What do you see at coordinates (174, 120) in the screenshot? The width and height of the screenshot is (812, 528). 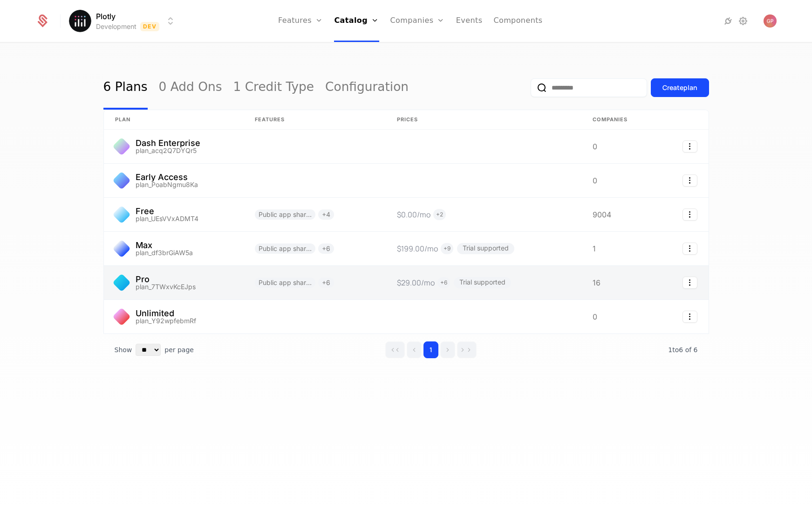 I see `th: plan` at bounding box center [174, 120].